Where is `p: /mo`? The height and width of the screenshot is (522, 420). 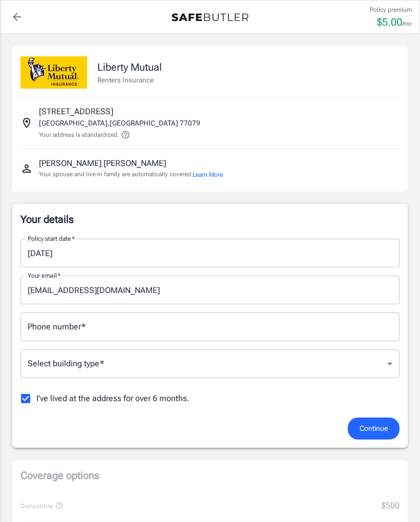
p: /mo is located at coordinates (407, 24).